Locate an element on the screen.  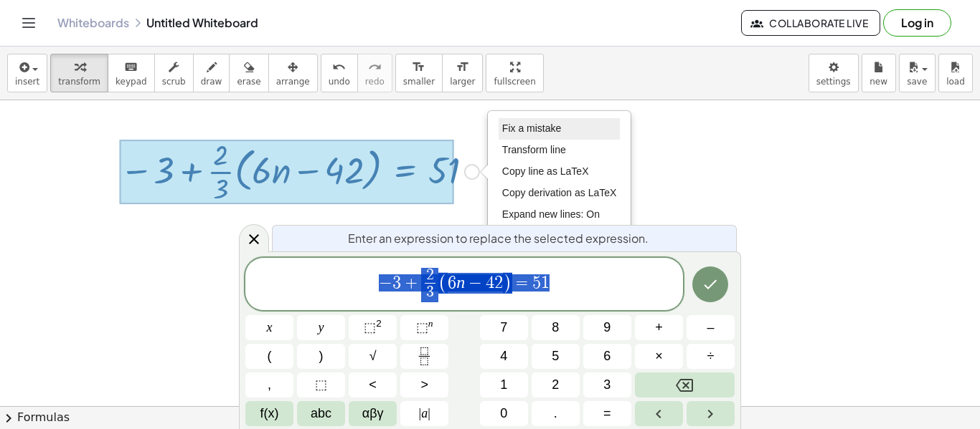
span: Fix a mistake is located at coordinates (531, 128).